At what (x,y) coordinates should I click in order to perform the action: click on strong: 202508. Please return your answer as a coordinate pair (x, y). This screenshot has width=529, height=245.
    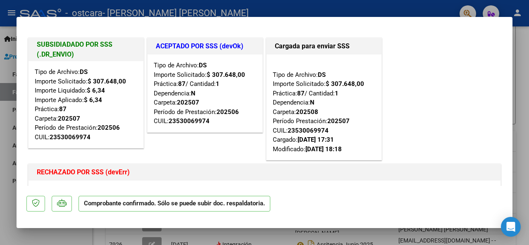
    Looking at the image, I should click on (307, 112).